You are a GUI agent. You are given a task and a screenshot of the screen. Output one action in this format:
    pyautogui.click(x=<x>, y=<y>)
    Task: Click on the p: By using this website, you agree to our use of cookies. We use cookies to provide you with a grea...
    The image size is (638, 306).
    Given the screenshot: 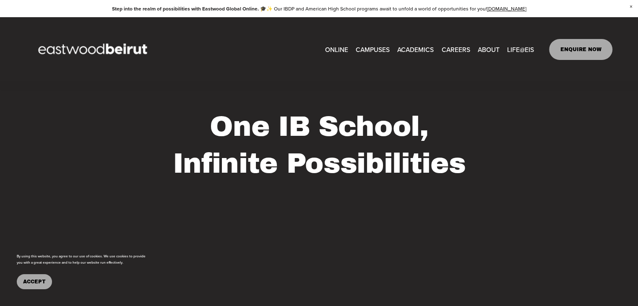 What is the action you would take?
    pyautogui.click(x=84, y=260)
    